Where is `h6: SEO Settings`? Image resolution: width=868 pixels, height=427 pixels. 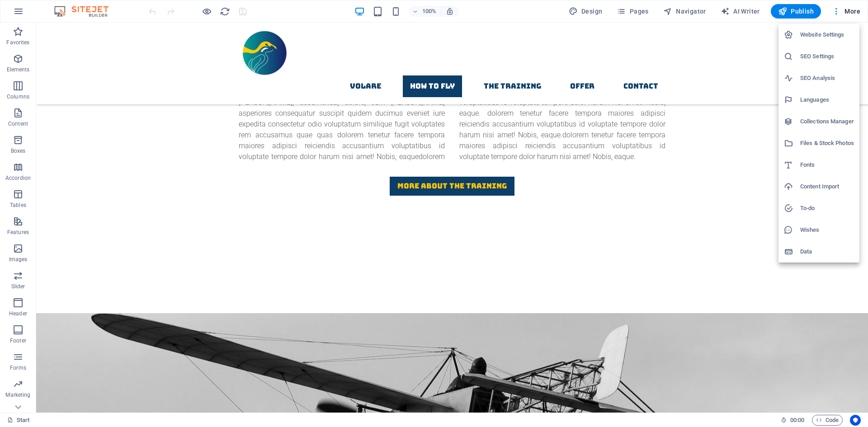 h6: SEO Settings is located at coordinates (827, 57).